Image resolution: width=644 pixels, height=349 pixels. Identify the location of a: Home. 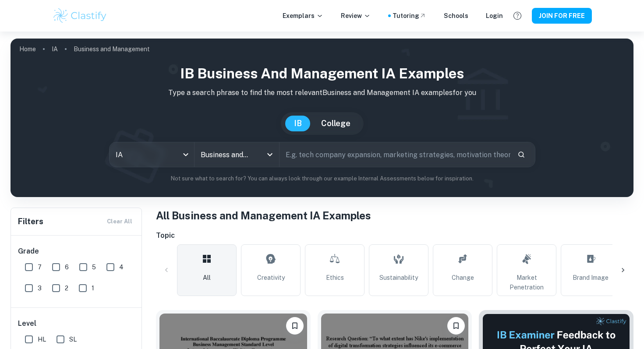
(28, 49).